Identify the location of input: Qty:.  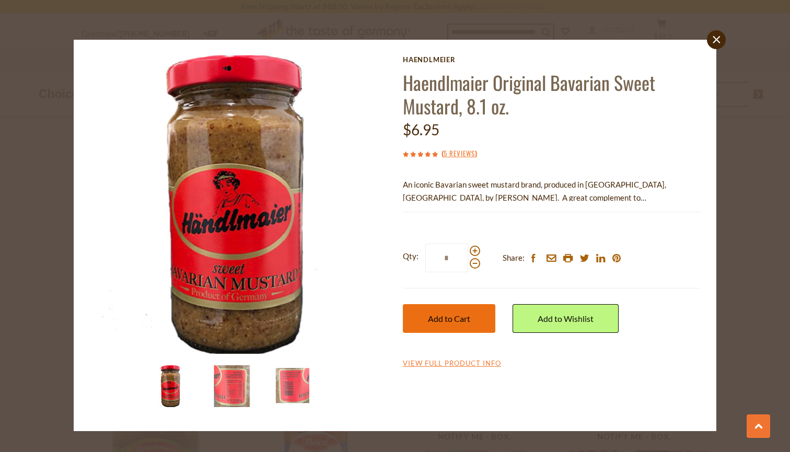
(447, 258).